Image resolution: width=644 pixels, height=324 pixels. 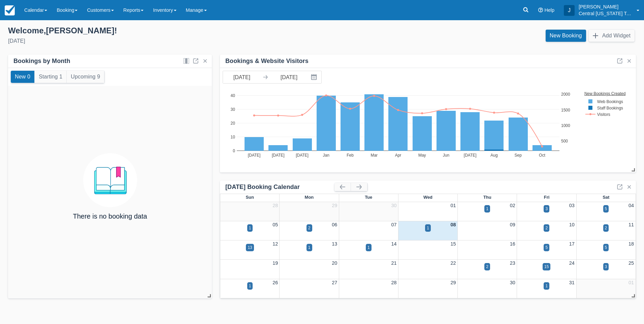 What do you see at coordinates (487, 197) in the screenshot?
I see `span: Thu` at bounding box center [487, 197].